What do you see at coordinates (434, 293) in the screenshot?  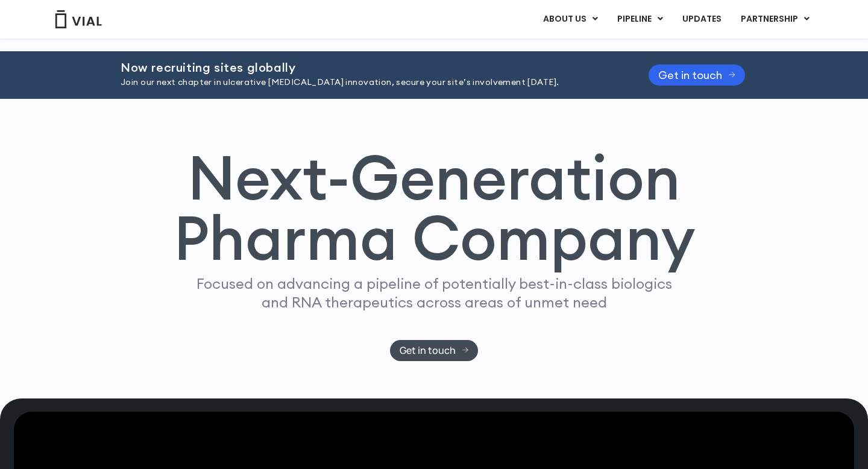 I see `p: Focused on advancing a pipeline of potentially best-in-class biologics and RNA therapeutics acros...` at bounding box center [434, 293].